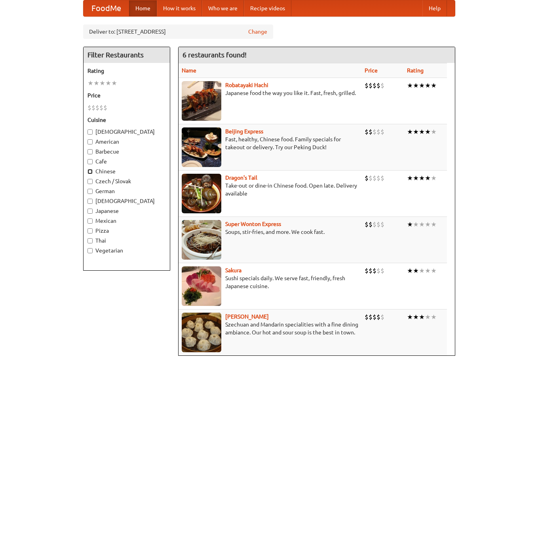 Image resolution: width=538 pixels, height=560 pixels. Describe the element at coordinates (371, 70) in the screenshot. I see `a: Price` at that location.